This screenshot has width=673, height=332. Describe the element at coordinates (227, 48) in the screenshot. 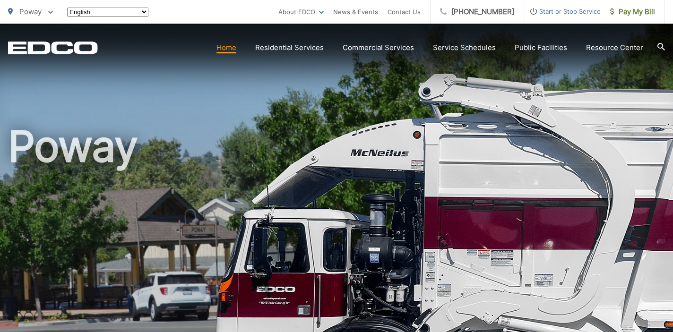

I see `a: Home` at that location.